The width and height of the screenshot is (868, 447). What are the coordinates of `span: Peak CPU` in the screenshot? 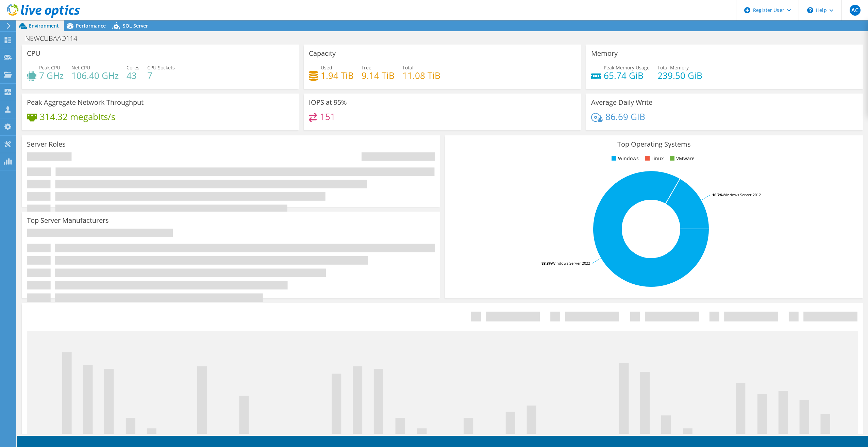 It's located at (49, 67).